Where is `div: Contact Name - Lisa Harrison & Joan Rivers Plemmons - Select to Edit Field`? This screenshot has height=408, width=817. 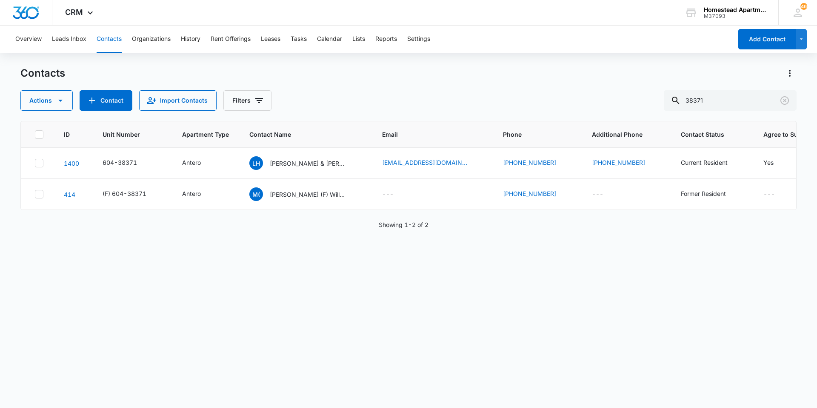 div: Contact Name - Lisa Harrison & Joan Rivers Plemmons - Select to Edit Field is located at coordinates (305, 163).